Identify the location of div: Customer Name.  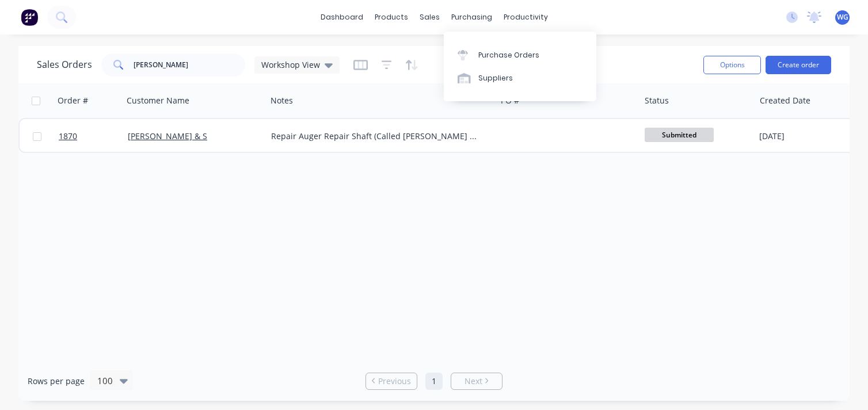
(158, 101).